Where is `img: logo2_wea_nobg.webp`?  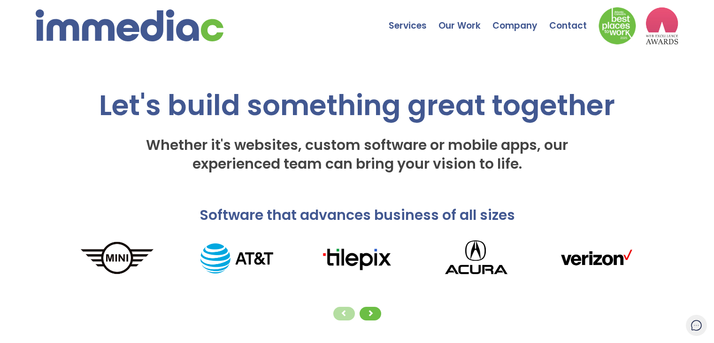
img: logo2_wea_nobg.webp is located at coordinates (662, 26).